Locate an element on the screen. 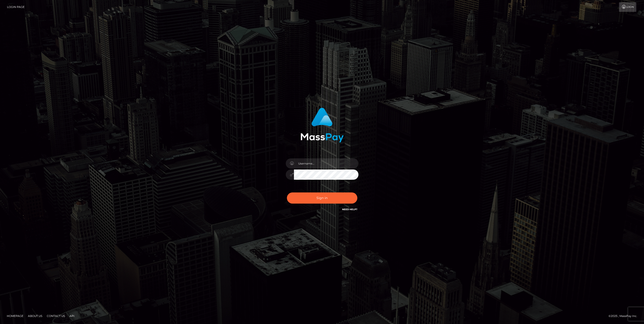 The image size is (644, 324). a: Need Help? is located at coordinates (350, 209).